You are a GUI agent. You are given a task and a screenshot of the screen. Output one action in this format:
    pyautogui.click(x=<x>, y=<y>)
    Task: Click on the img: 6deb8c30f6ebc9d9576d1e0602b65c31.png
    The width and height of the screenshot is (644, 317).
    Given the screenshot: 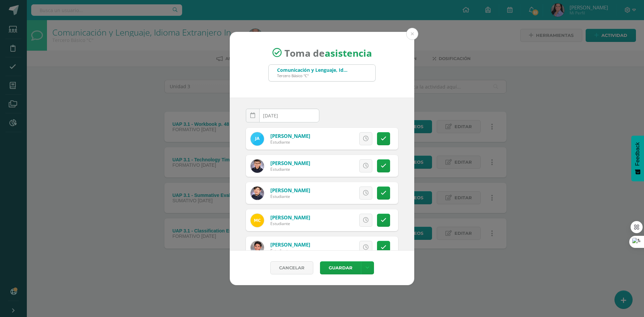 What is the action you would take?
    pyautogui.click(x=257, y=166)
    